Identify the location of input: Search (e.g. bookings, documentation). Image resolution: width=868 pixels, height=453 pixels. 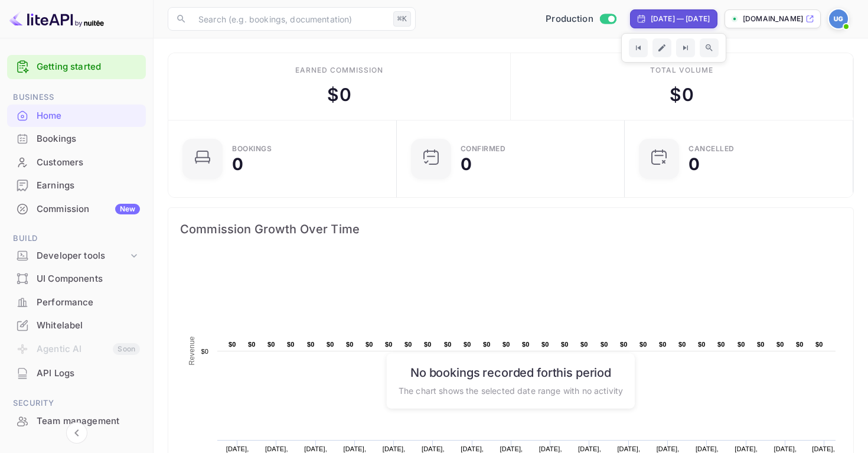
(290, 19).